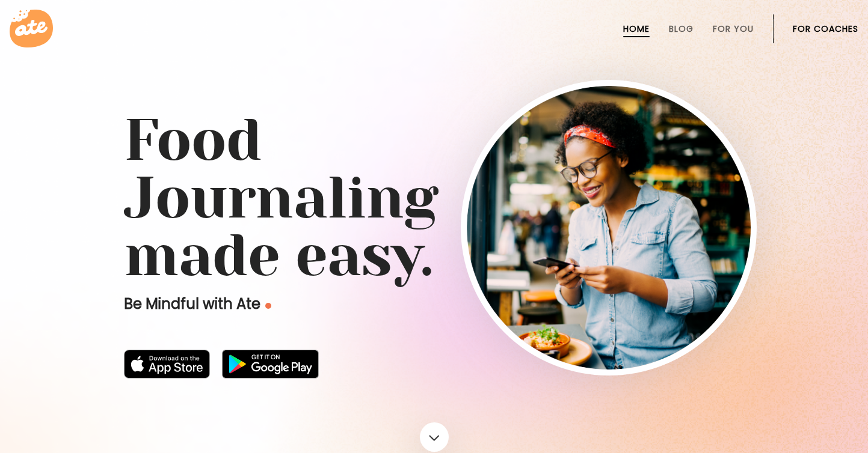 Image resolution: width=868 pixels, height=453 pixels. What do you see at coordinates (292, 304) in the screenshot?
I see `p: Be Mindful with Ate` at bounding box center [292, 304].